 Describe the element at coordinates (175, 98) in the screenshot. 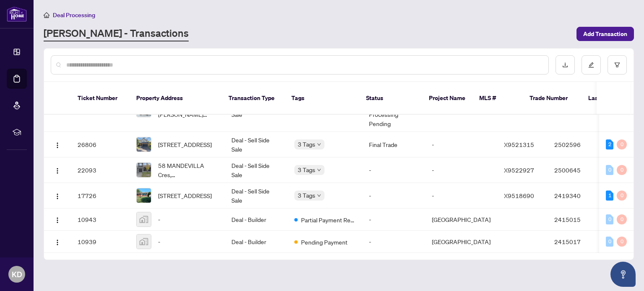

I see `th: Property Address` at that location.